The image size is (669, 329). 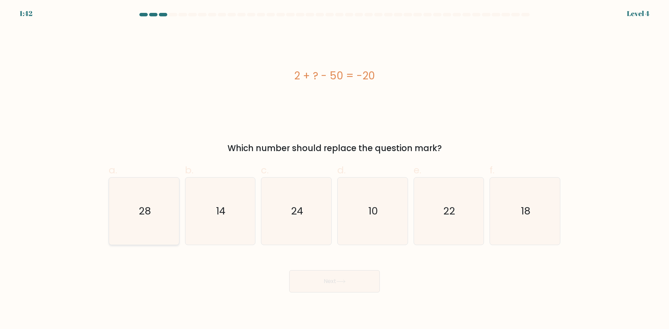 What do you see at coordinates (189, 170) in the screenshot?
I see `span: b.` at bounding box center [189, 170].